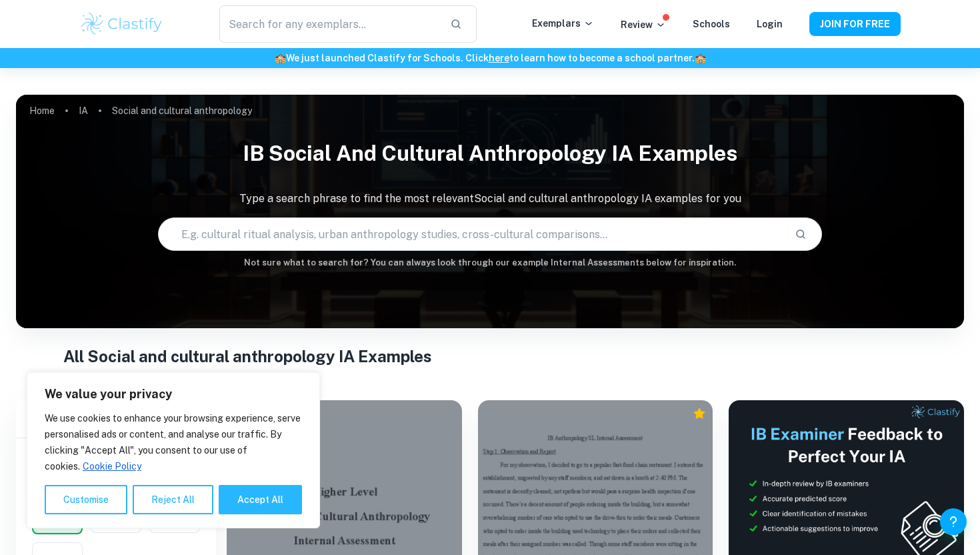 The width and height of the screenshot is (980, 555). Describe the element at coordinates (499, 58) in the screenshot. I see `a: here` at that location.